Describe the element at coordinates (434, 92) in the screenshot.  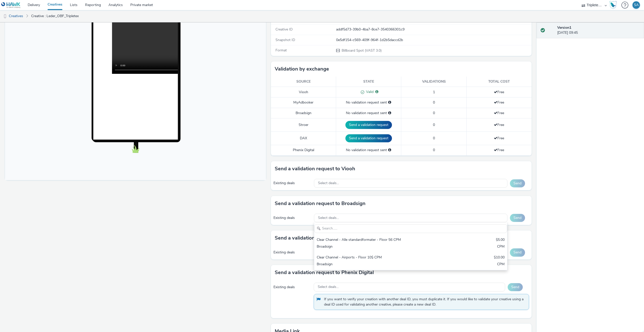
I see `span: 1` at that location.